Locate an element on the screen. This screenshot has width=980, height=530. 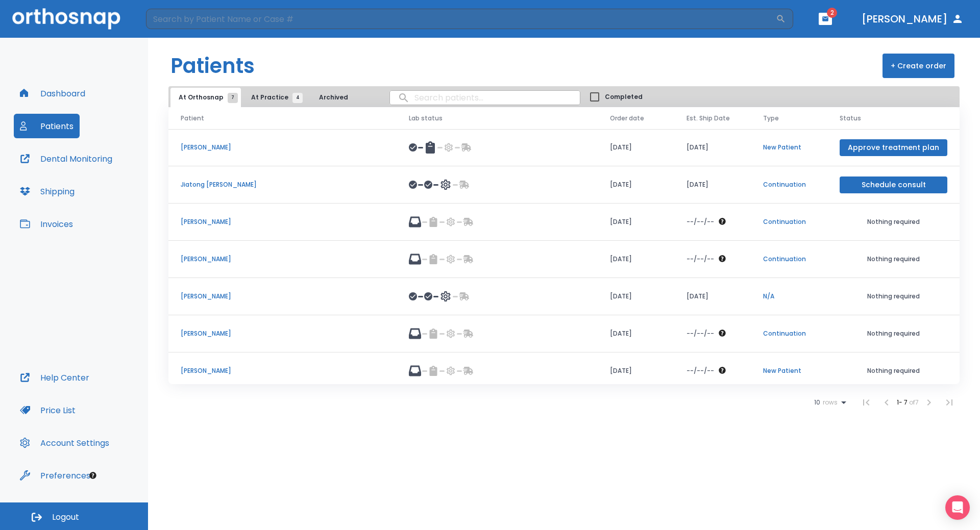
span: Completed is located at coordinates (624, 97).